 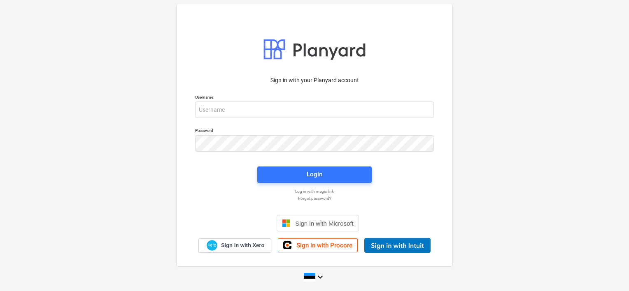 What do you see at coordinates (318, 246) in the screenshot?
I see `a: Sign in with Procore` at bounding box center [318, 246].